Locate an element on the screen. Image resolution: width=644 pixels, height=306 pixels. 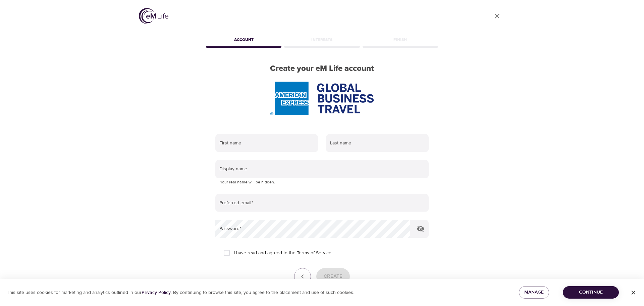
a: close is located at coordinates (497, 16).